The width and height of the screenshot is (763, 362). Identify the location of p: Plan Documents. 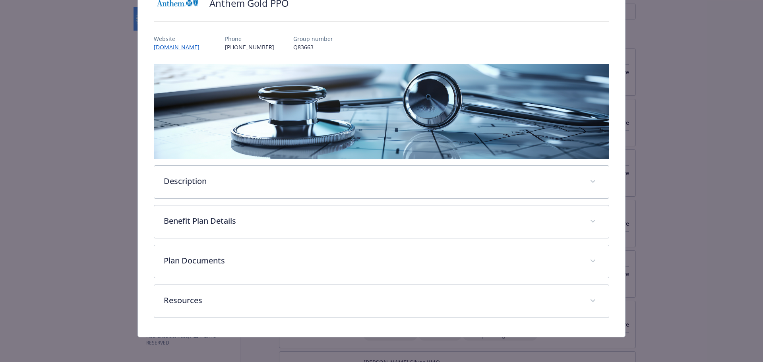
(372, 261).